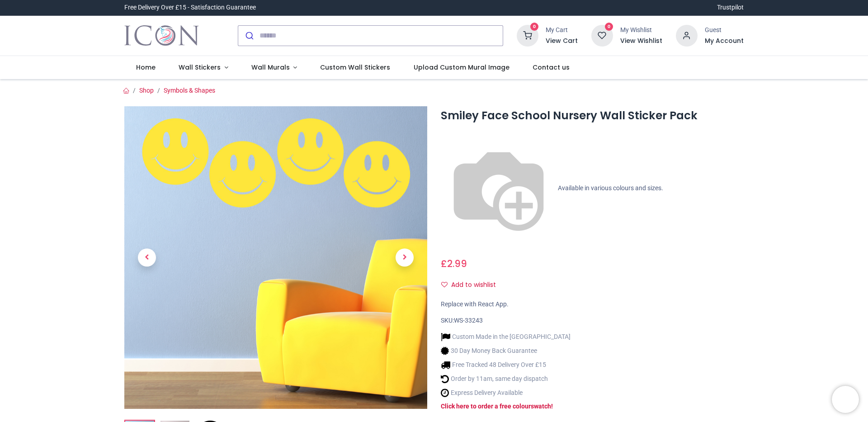  Describe the element at coordinates (725, 30) in the screenshot. I see `div: Guest` at that location.